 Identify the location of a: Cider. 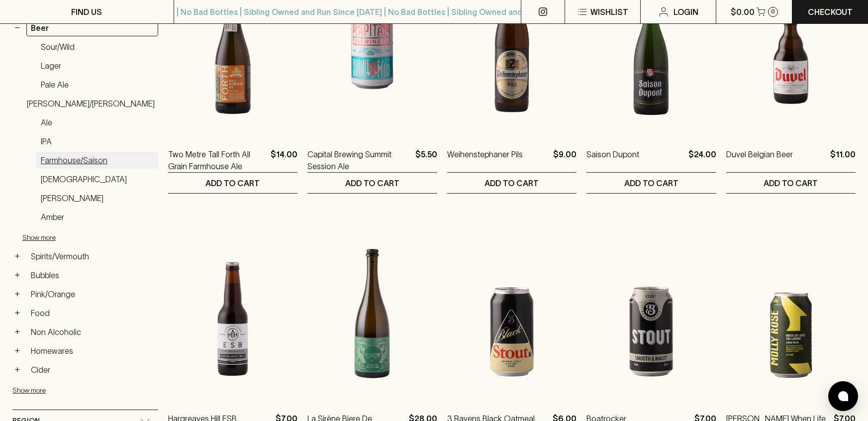
(92, 370).